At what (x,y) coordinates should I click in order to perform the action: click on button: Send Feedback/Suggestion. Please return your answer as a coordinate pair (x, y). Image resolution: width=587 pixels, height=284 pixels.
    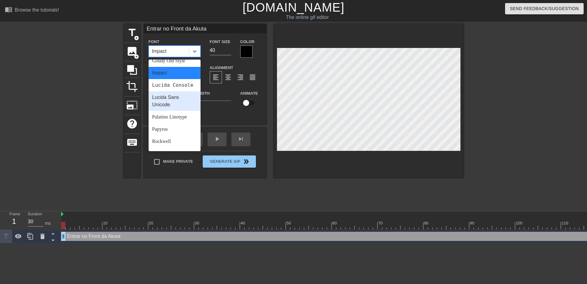
    Looking at the image, I should click on (544, 9).